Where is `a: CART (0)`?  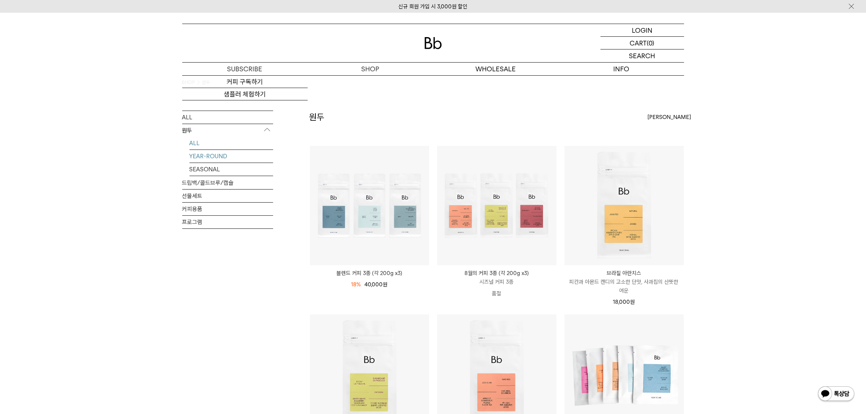
a: CART (0) is located at coordinates (643, 43).